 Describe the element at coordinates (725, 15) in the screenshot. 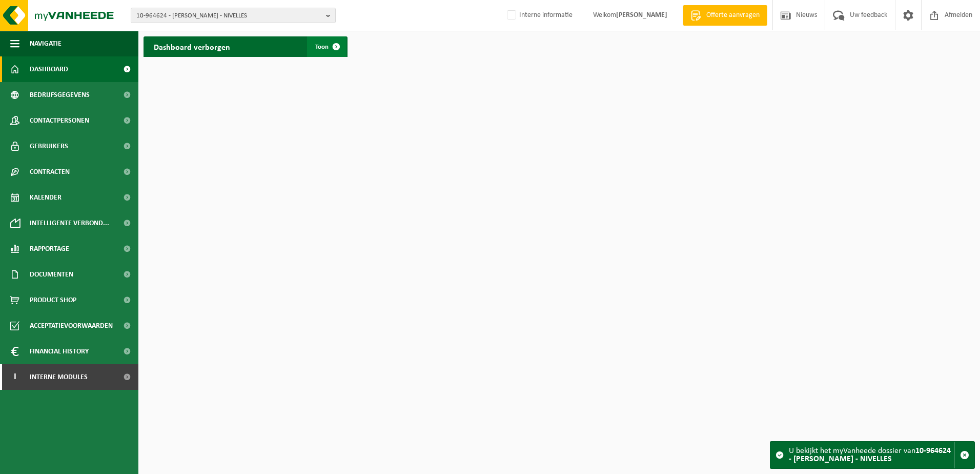

I see `a: Offerte aanvragen` at that location.